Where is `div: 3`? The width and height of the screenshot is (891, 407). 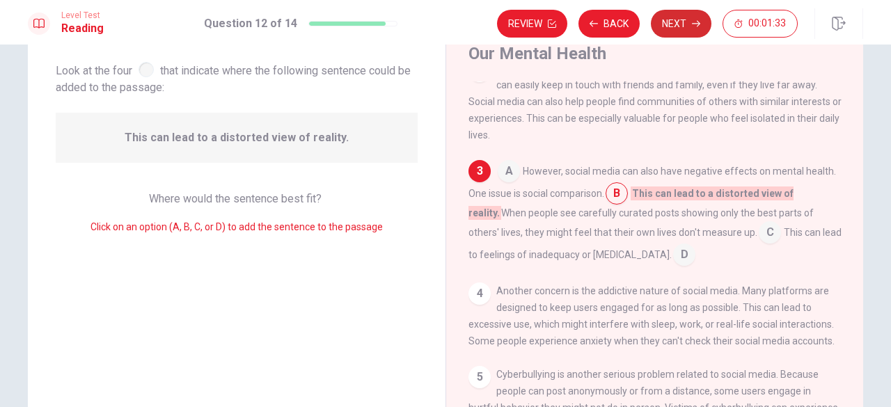
div: 3 is located at coordinates (480, 171).